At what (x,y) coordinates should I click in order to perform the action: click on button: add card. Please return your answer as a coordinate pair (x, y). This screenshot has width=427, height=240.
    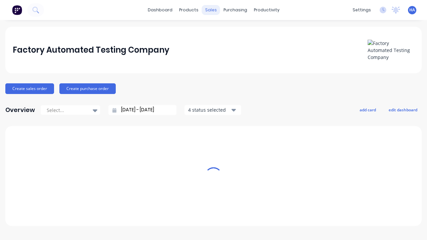
    Looking at the image, I should click on (368, 110).